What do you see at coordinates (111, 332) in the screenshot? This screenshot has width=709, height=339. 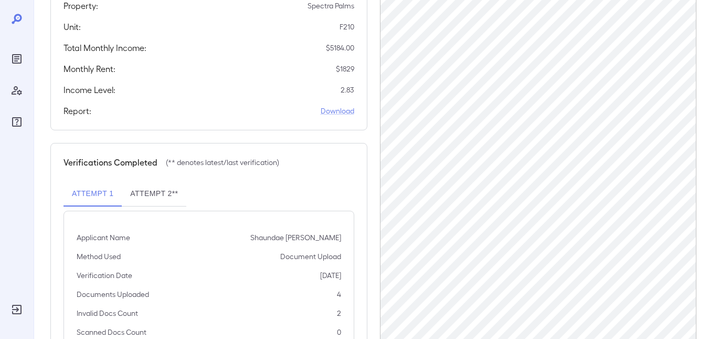 I see `p: Scanned Docs Count` at bounding box center [111, 332].